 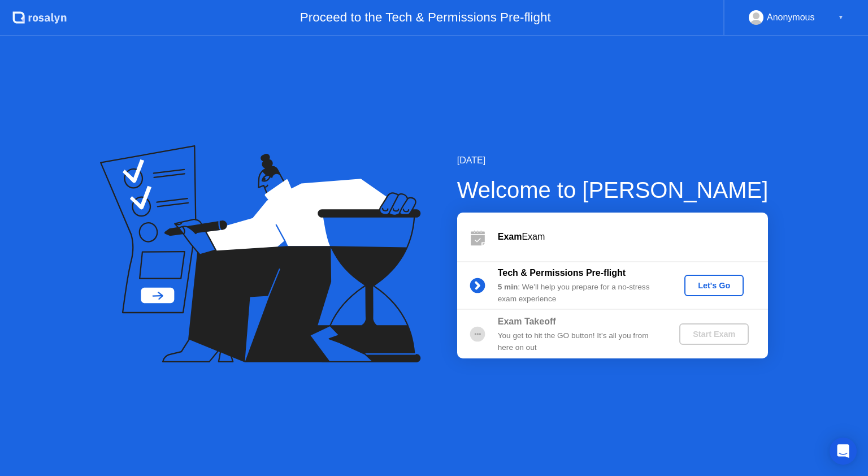 I want to click on div: Anonymous, so click(x=790, y=18).